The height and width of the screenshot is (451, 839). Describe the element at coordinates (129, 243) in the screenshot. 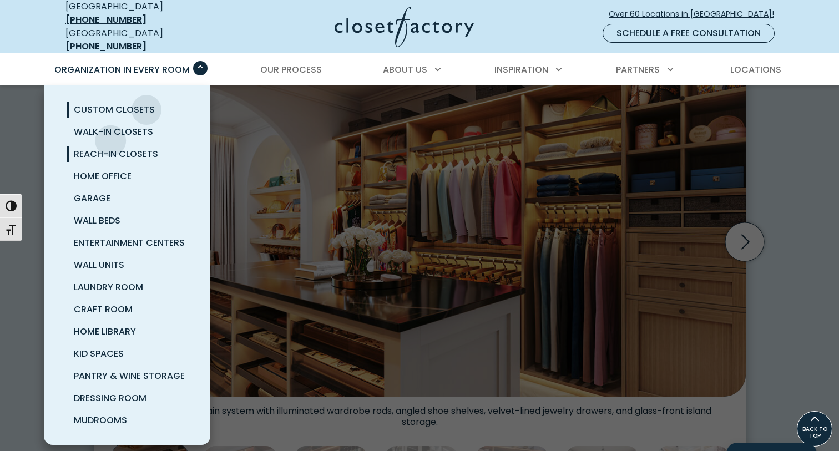

I see `span: Entertainment Centers` at that location.